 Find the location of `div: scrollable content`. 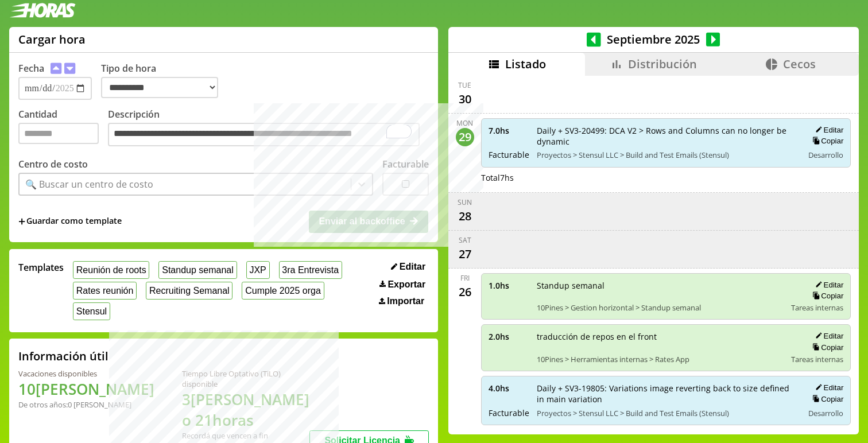

div: scrollable content is located at coordinates (653, 254).